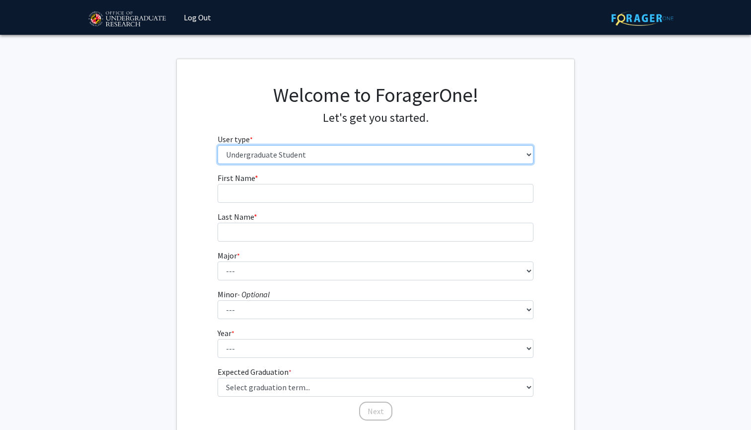 Image resolution: width=751 pixels, height=430 pixels. I want to click on button: Next, so click(376, 411).